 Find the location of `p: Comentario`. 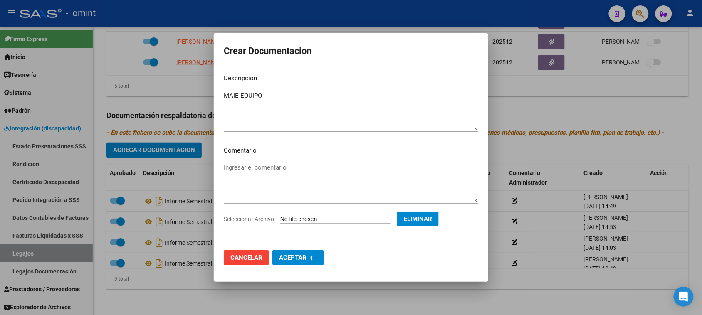

p: Comentario is located at coordinates (351, 151).